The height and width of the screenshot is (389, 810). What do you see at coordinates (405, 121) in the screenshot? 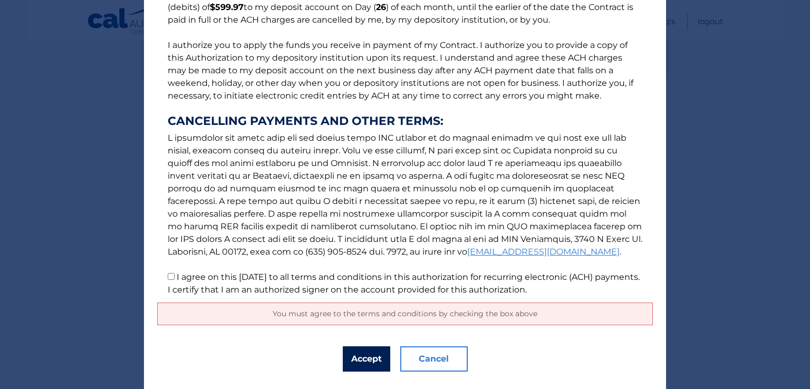
I see `strong: CANCELLING PAYMENTS AND OTHER TERMS:` at bounding box center [405, 121].